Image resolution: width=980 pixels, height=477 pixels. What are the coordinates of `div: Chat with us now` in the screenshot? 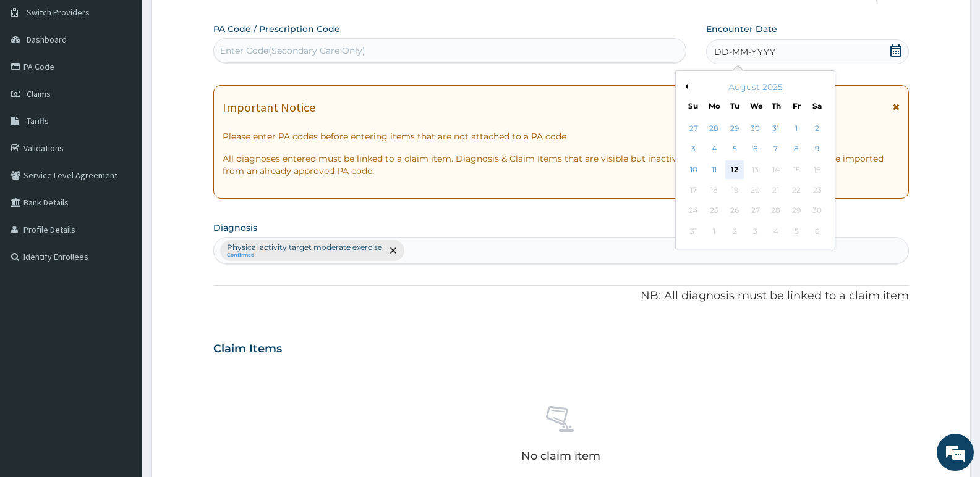 It's located at (136, 77).